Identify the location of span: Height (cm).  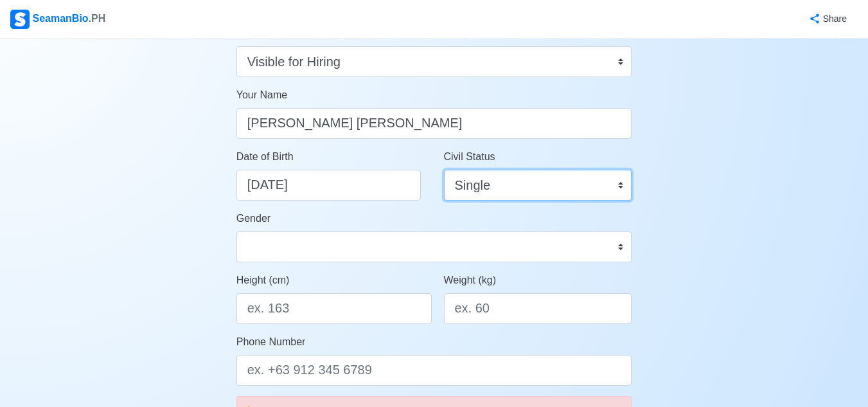
(262, 280).